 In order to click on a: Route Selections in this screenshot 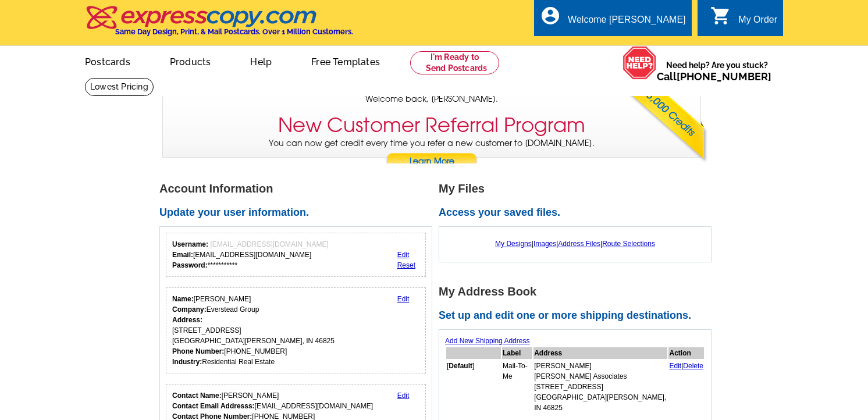, I will do `click(628, 244)`.